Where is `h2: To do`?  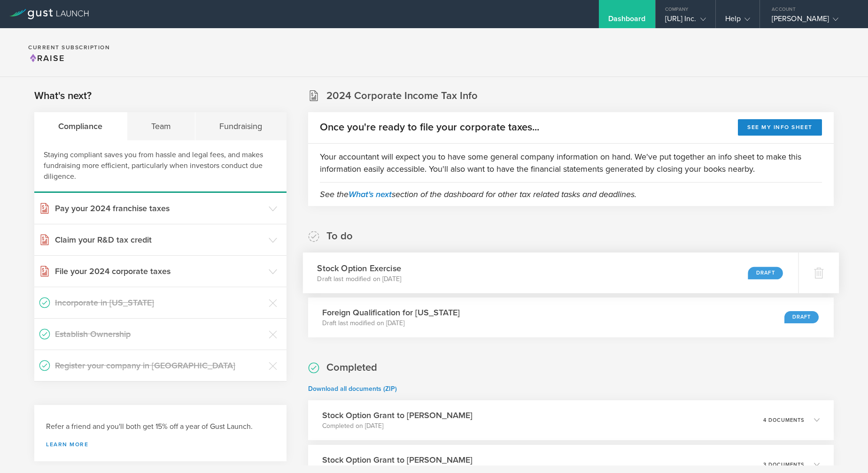
h2: To do is located at coordinates (340, 236).